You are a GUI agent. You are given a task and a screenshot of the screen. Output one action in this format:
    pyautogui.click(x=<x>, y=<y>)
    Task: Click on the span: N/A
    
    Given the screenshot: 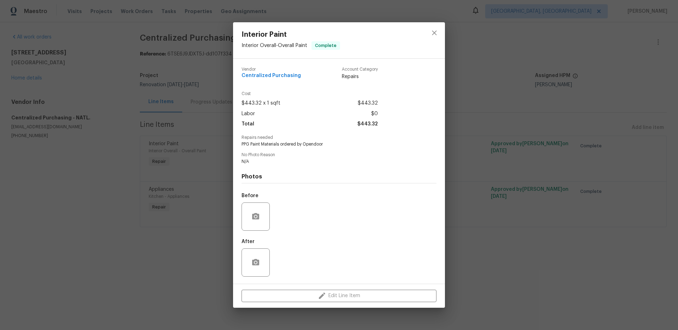 What is the action you would take?
    pyautogui.click(x=329, y=161)
    